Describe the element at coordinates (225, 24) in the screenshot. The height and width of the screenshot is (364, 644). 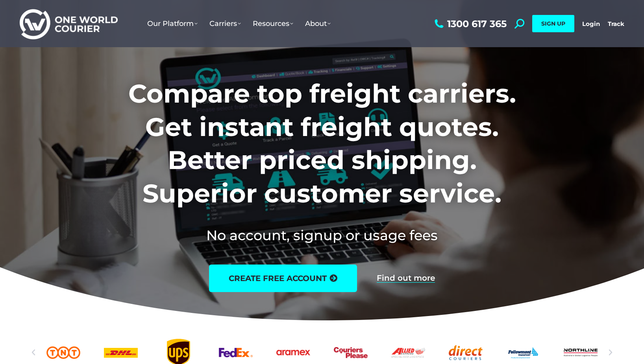
I see `span: Carriers` at that location.